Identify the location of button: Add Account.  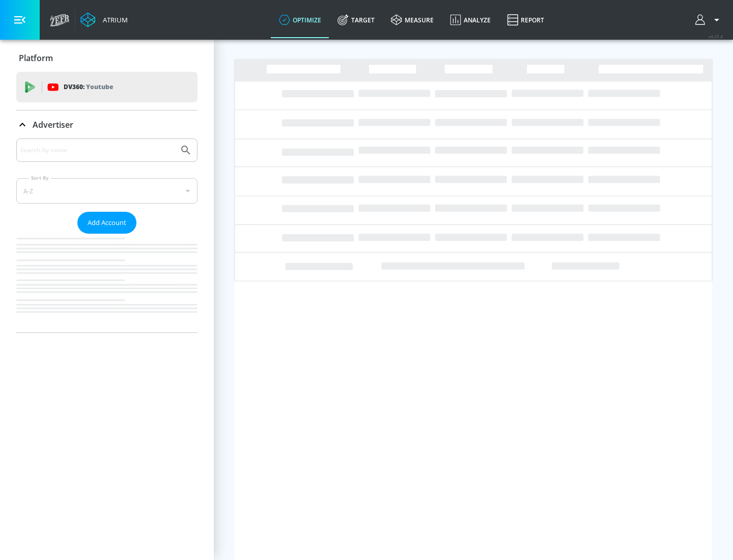
(107, 222).